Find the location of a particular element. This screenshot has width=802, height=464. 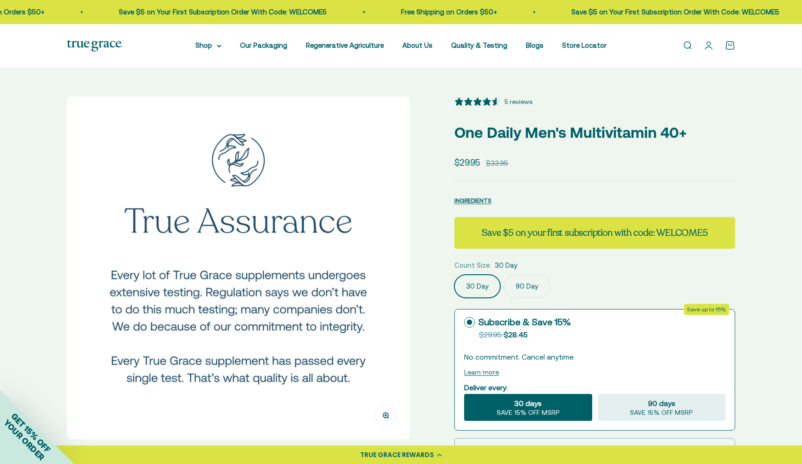

p: One Daily Men's Multivitamin 40+ is located at coordinates (594, 132).